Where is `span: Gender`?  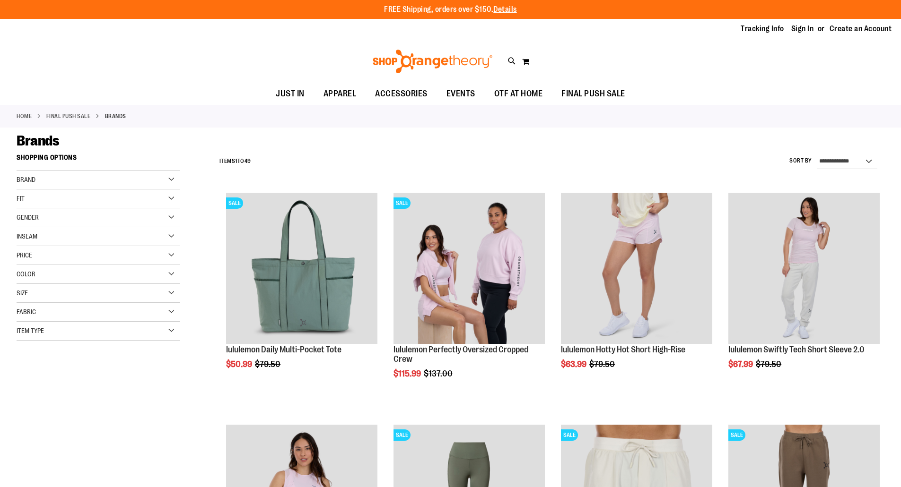 span: Gender is located at coordinates (27, 217).